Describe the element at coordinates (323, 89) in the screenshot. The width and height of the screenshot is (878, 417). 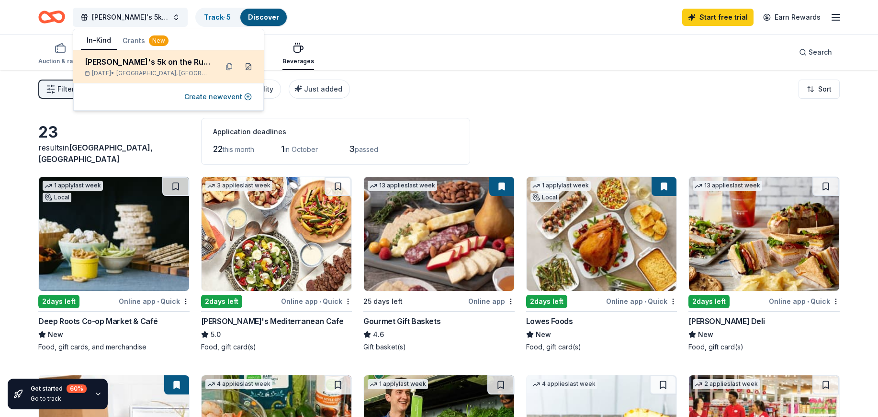
I see `span: Just added` at that location.